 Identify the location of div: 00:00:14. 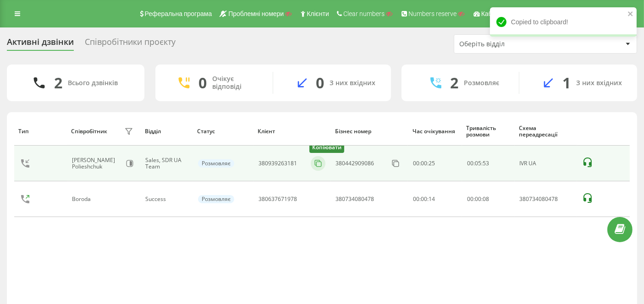
(435, 199).